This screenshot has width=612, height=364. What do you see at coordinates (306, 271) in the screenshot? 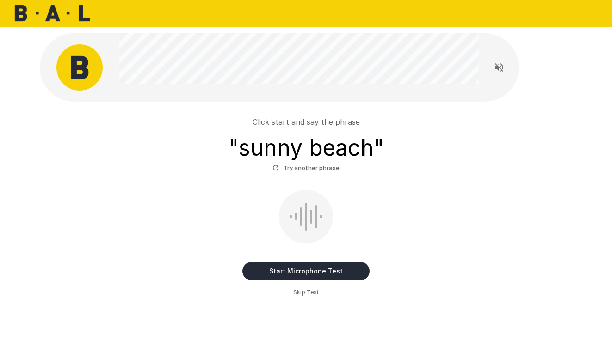
I see `button: Start Microphone Test` at bounding box center [306, 271].